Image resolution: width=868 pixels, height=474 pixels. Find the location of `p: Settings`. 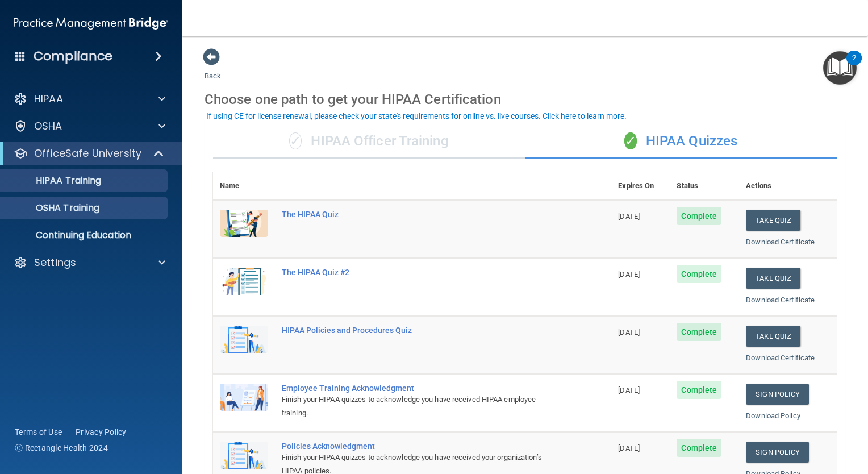

p: Settings is located at coordinates (55, 263).